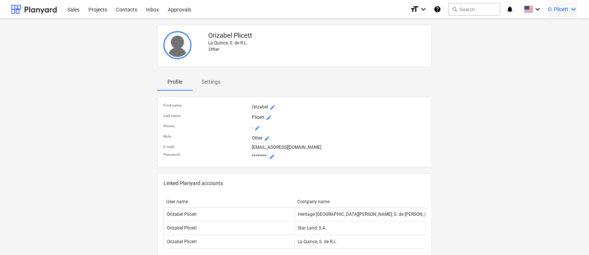 This screenshot has height=255, width=589. Describe the element at coordinates (211, 82) in the screenshot. I see `p: Settings` at that location.